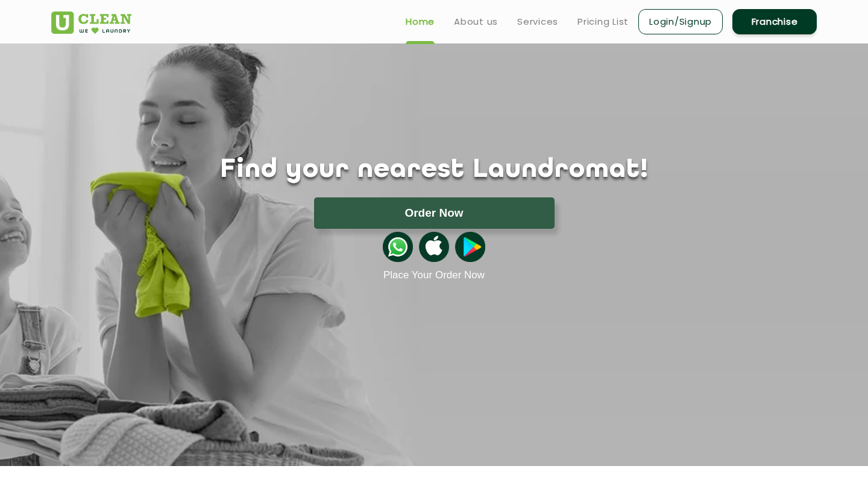 The height and width of the screenshot is (495, 868). I want to click on button: Order Now, so click(434, 213).